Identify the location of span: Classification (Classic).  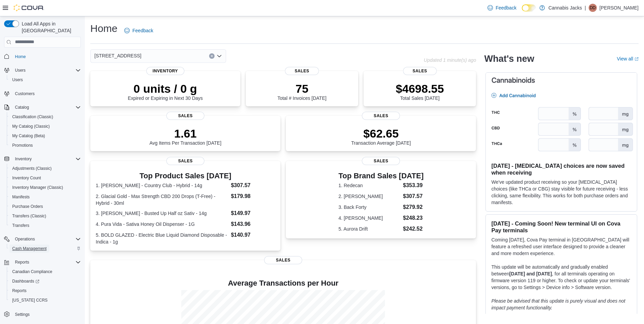
(45, 117).